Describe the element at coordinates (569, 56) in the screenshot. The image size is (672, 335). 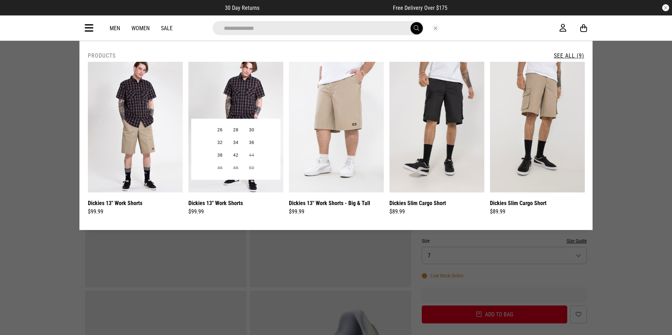
I see `a: See All (9)` at that location.